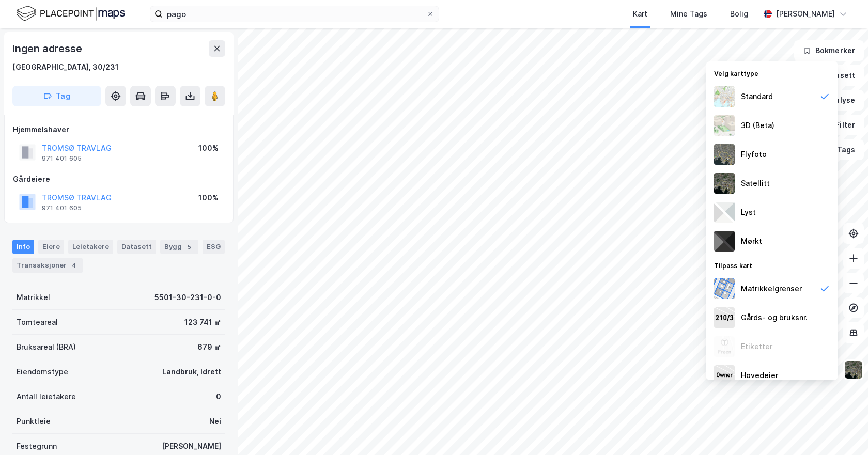 This screenshot has height=455, width=868. I want to click on div: 4, so click(73, 266).